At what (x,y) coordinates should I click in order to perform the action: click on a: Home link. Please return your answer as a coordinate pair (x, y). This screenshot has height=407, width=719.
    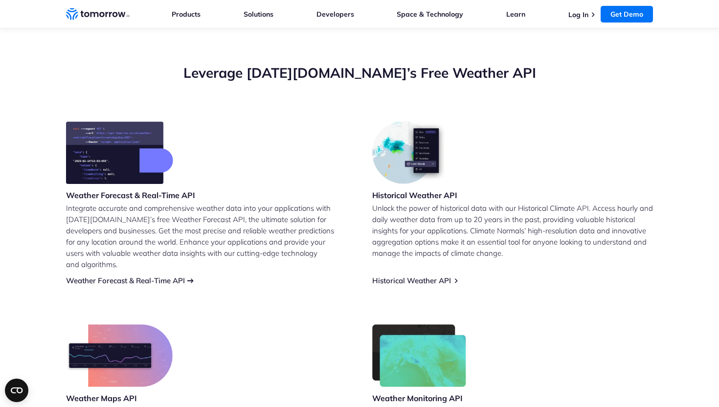
    Looking at the image, I should click on (98, 14).